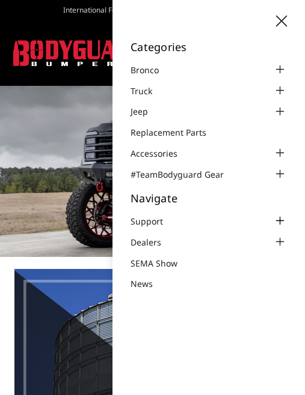 Image resolution: width=305 pixels, height=395 pixels. I want to click on a: Jeep, so click(147, 111).